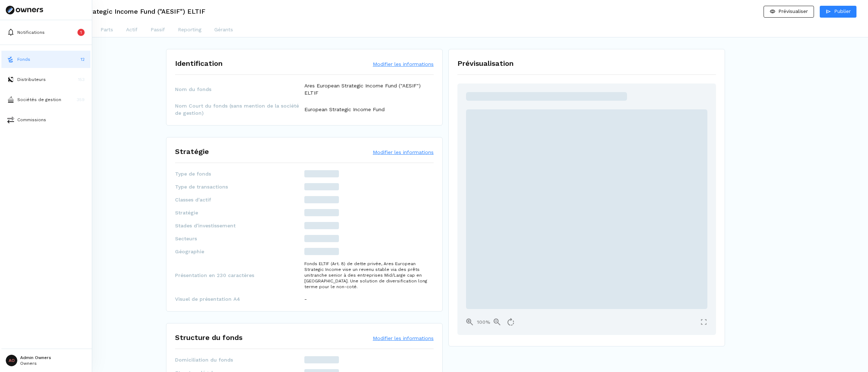  What do you see at coordinates (107, 30) in the screenshot?
I see `p: Parts` at bounding box center [107, 30].